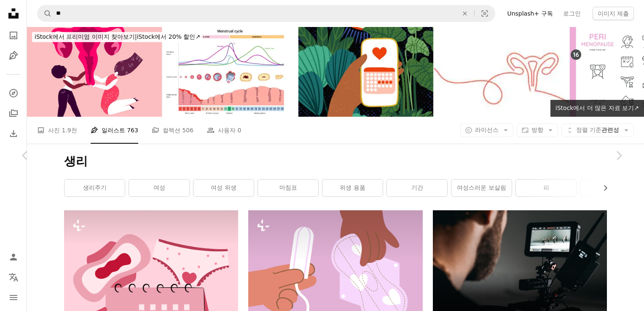 The image size is (644, 311). I want to click on span: iStock에서 프리미엄 이미지 찾아보기 |, so click(86, 37).